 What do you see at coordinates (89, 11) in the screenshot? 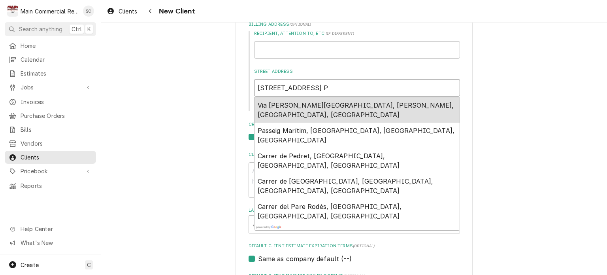
I see `div: Sharon Campbell's Avatar` at bounding box center [89, 11].